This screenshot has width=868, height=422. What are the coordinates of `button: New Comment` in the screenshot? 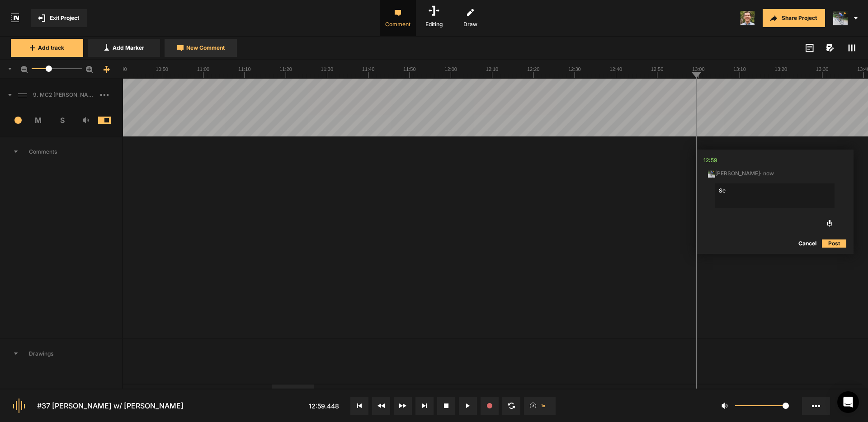 It's located at (201, 48).